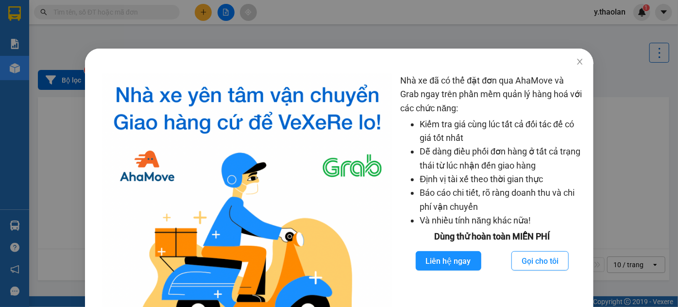 The width and height of the screenshot is (678, 307). What do you see at coordinates (448, 261) in the screenshot?
I see `button: Liên hệ ngay` at bounding box center [448, 261].